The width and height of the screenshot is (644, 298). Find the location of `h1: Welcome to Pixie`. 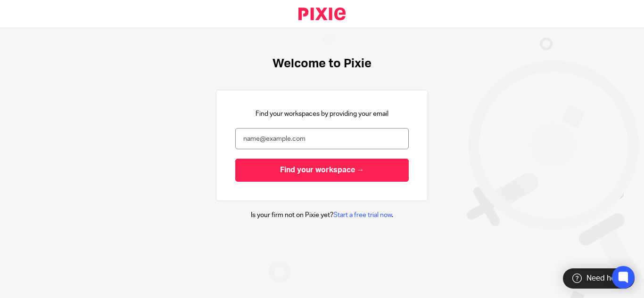

h1: Welcome to Pixie is located at coordinates (322, 64).